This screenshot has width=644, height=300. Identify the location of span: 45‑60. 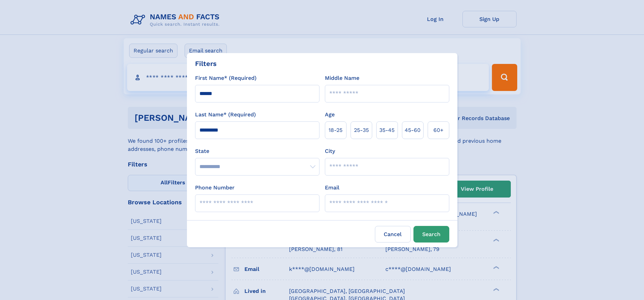
(412, 130).